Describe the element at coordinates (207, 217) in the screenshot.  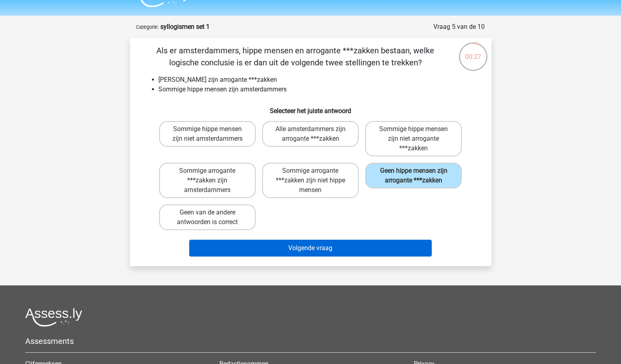
I see `label: Geen van de andere antwoorden is correct` at that location.